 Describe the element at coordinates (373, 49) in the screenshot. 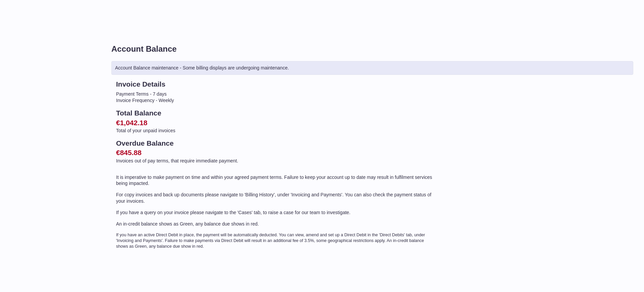

I see `h1: Account Balance` at that location.